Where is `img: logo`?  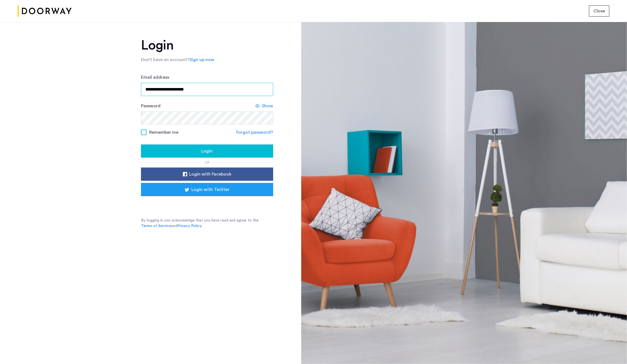 img: logo is located at coordinates (44, 11).